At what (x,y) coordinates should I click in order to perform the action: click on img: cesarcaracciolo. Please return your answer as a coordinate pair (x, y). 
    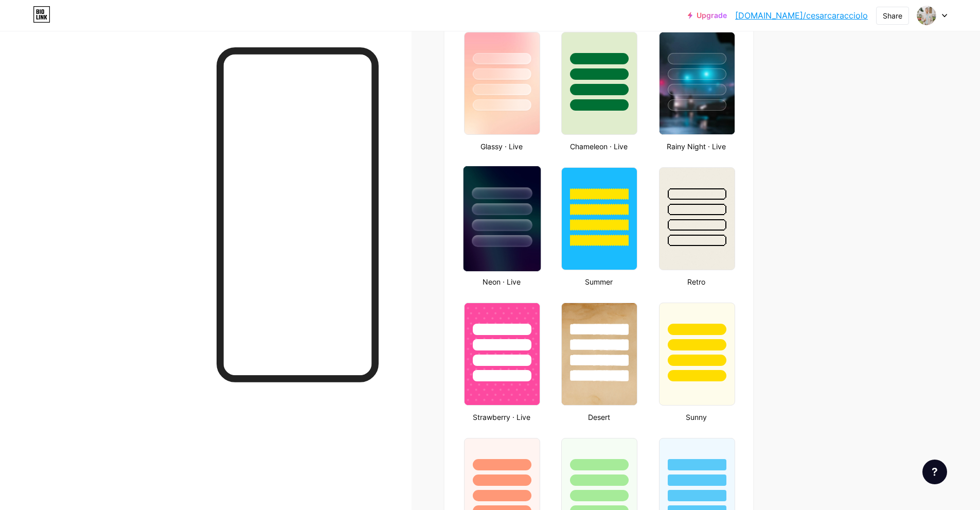
    Looking at the image, I should click on (926, 16).